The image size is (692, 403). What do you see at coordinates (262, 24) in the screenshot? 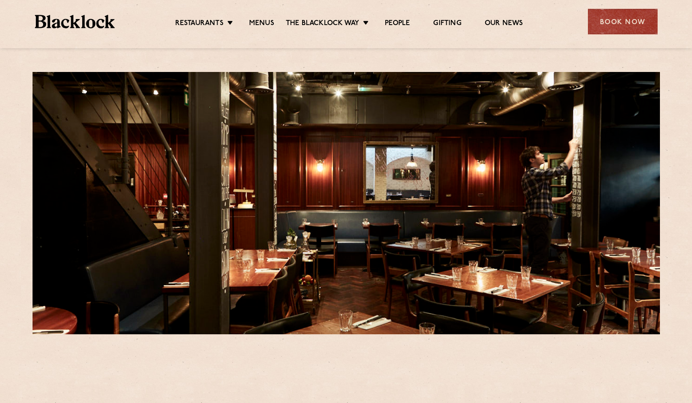
I see `a: Menus` at bounding box center [262, 24].